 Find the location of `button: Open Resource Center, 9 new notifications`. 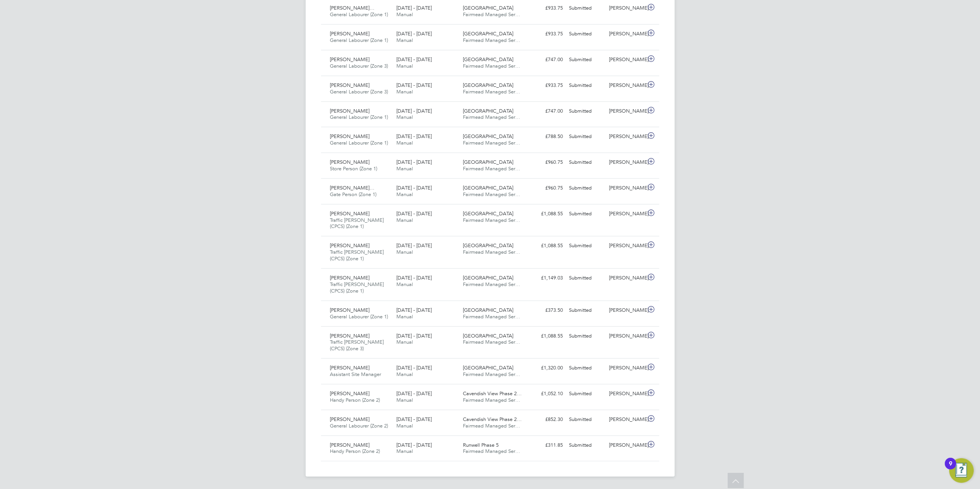

button: Open Resource Center, 9 new notifications is located at coordinates (961, 470).